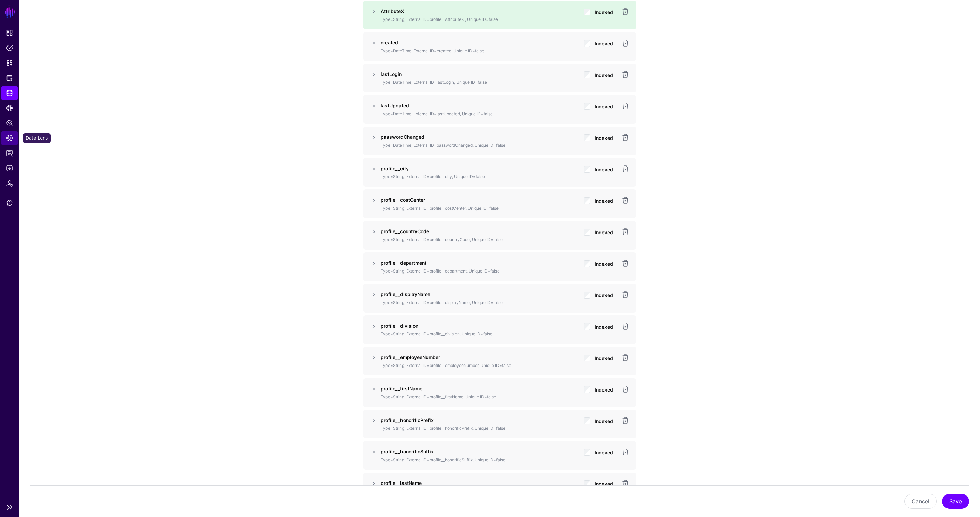 The width and height of the screenshot is (980, 517). I want to click on span: Logs, so click(10, 169).